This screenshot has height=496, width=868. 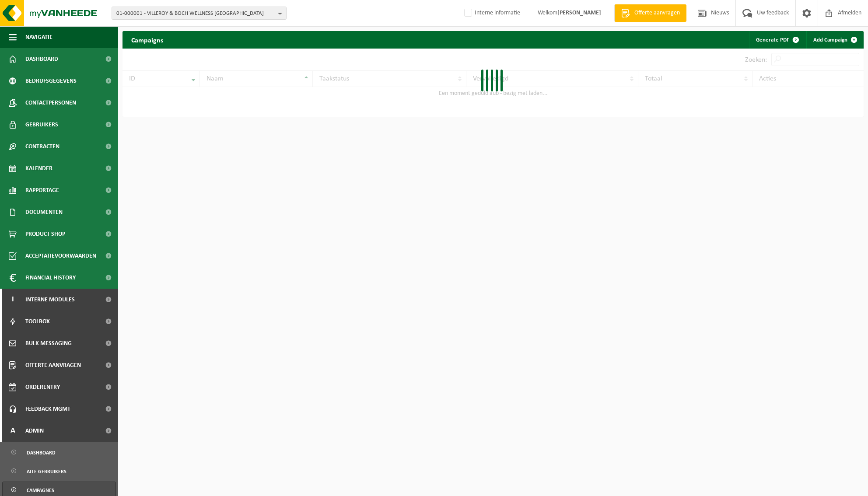 What do you see at coordinates (59, 471) in the screenshot?
I see `a: Alle gebruikers` at bounding box center [59, 471].